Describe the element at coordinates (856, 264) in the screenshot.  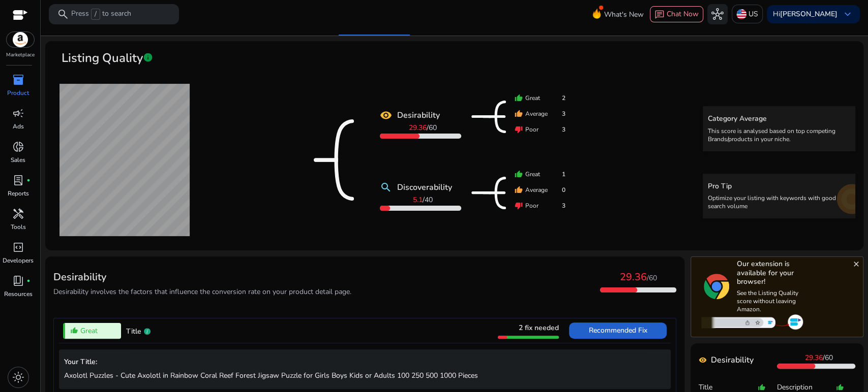
I see `mat-icon: close` at that location.